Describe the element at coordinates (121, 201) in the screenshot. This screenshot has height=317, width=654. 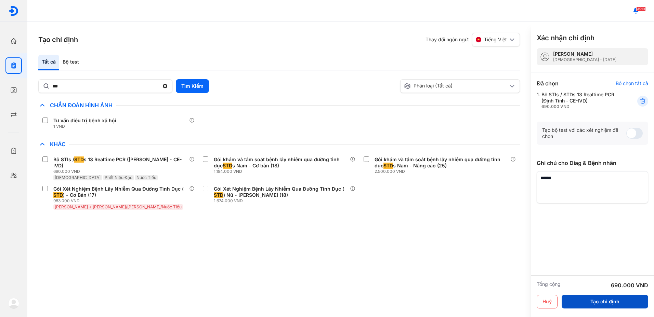
I see `div: 983.000 VND` at that location.